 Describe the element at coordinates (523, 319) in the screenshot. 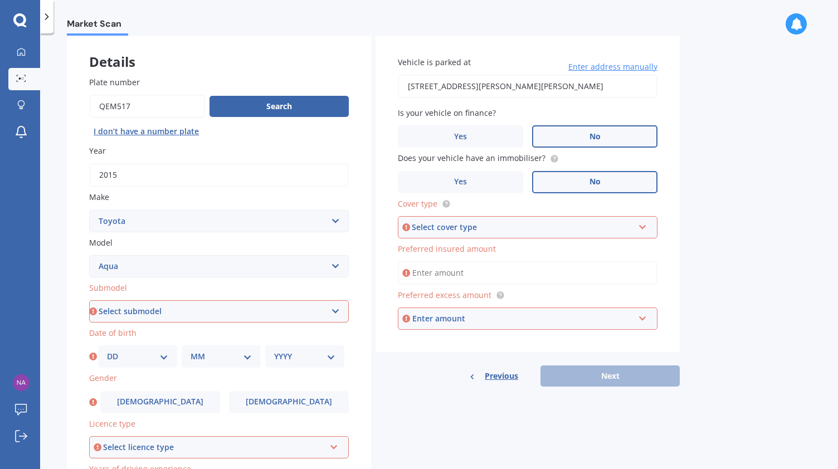

I see `div: Enter amount` at that location.